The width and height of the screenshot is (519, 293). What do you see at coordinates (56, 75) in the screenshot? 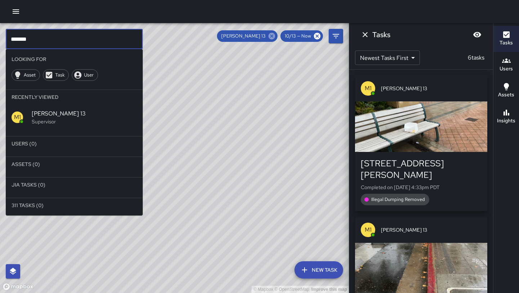
I see `div: Task` at bounding box center [56, 75].